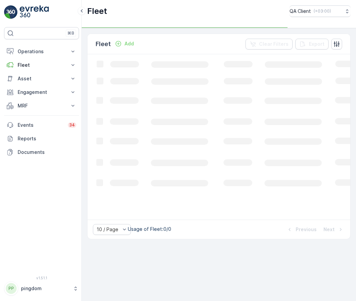 The image size is (356, 301). Describe the element at coordinates (41, 289) in the screenshot. I see `button: PPpingdom` at that location.